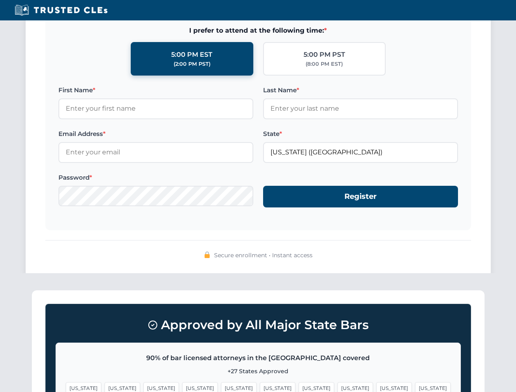  I want to click on p: +27 States Approved, so click(258, 372).